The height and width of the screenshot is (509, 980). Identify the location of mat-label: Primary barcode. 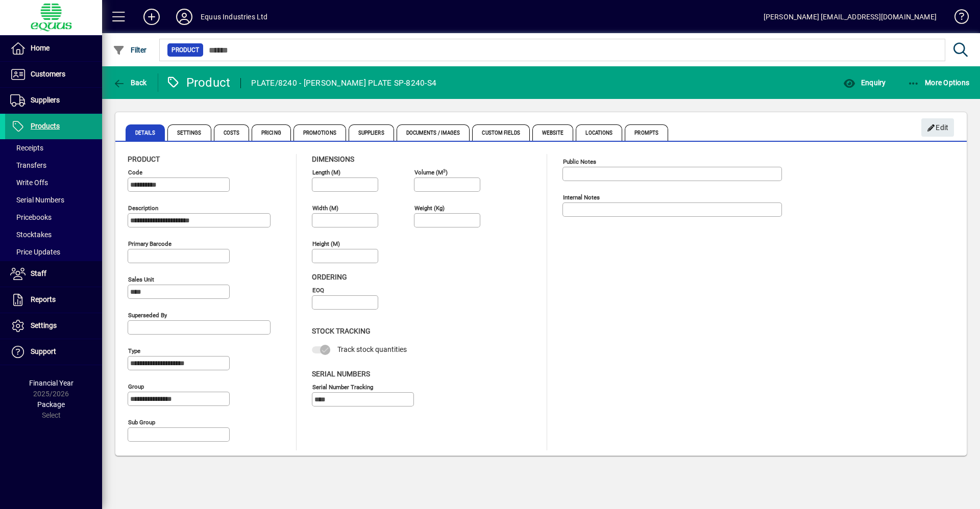
(150, 244).